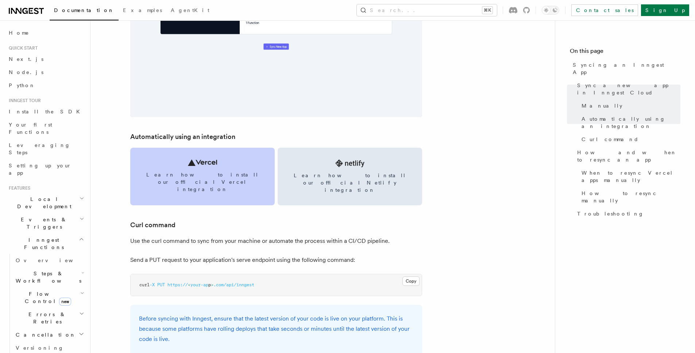  What do you see at coordinates (178, 285) in the screenshot?
I see `span: https://` at bounding box center [178, 285].